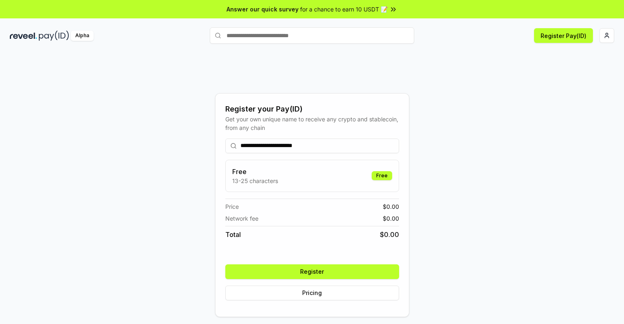 Image resolution: width=624 pixels, height=324 pixels. Describe the element at coordinates (563, 36) in the screenshot. I see `button: Register Pay(ID)` at that location.